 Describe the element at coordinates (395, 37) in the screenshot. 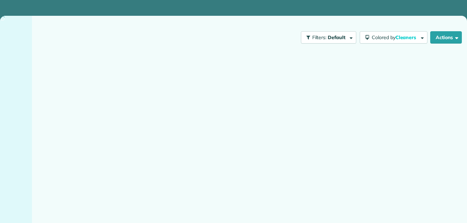

I see `span: Colored by` at that location.